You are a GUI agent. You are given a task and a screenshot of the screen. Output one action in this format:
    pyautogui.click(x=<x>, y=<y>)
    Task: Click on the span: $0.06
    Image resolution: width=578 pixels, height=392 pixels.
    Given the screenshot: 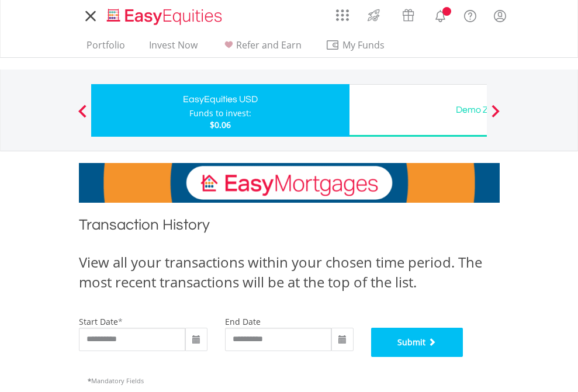 What is the action you would take?
    pyautogui.click(x=220, y=124)
    